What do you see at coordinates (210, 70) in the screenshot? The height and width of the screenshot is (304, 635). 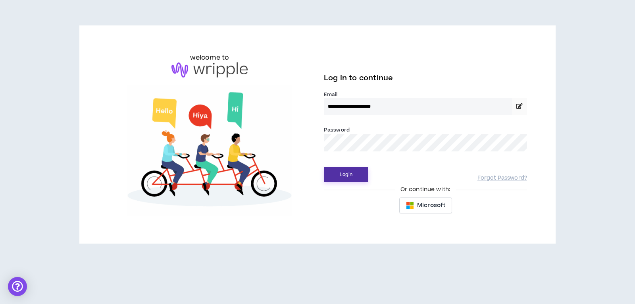 I see `img: logo-brand.png` at bounding box center [210, 70].